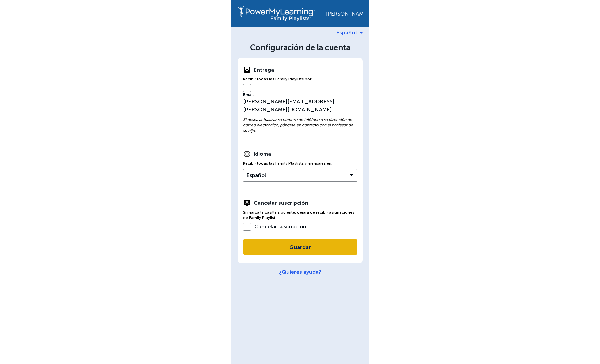 This screenshot has width=600, height=364. I want to click on a: Español, so click(350, 32).